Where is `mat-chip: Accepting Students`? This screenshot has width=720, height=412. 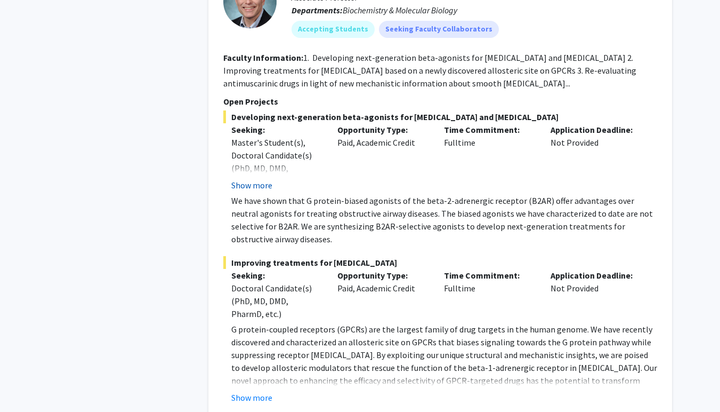
mat-chip: Accepting Students is located at coordinates (333, 29).